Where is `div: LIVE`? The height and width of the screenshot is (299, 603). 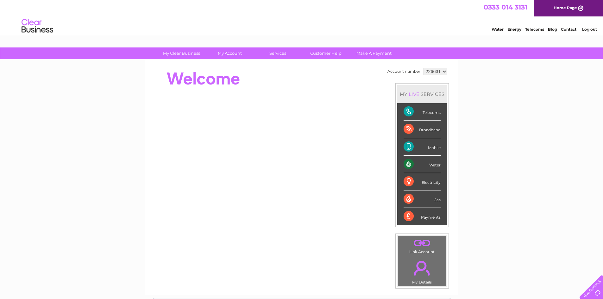
div: LIVE is located at coordinates (414, 94).